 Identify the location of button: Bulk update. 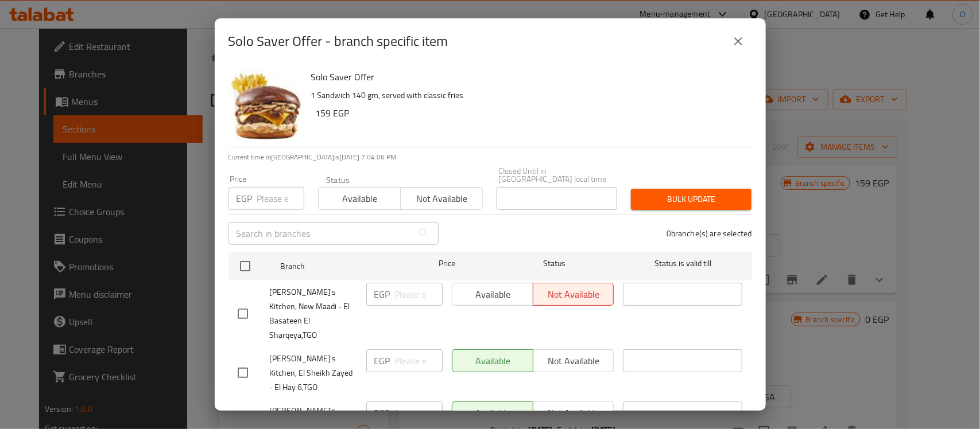
(691, 199).